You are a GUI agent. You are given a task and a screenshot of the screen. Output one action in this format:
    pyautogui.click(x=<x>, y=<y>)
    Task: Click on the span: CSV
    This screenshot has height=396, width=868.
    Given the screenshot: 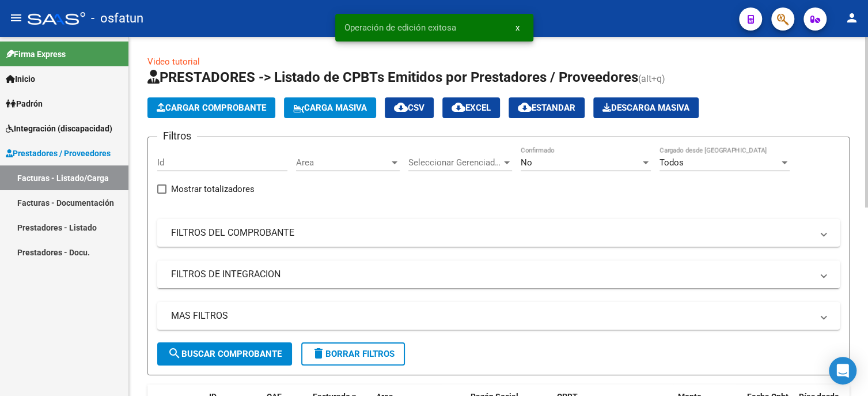 What is the action you would take?
    pyautogui.click(x=409, y=108)
    